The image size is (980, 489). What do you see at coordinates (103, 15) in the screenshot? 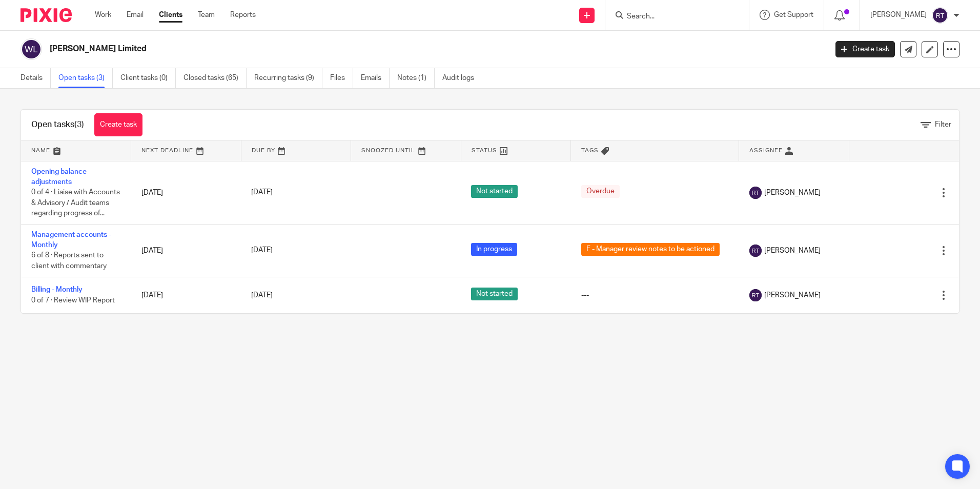
I see `a: Work` at bounding box center [103, 15].